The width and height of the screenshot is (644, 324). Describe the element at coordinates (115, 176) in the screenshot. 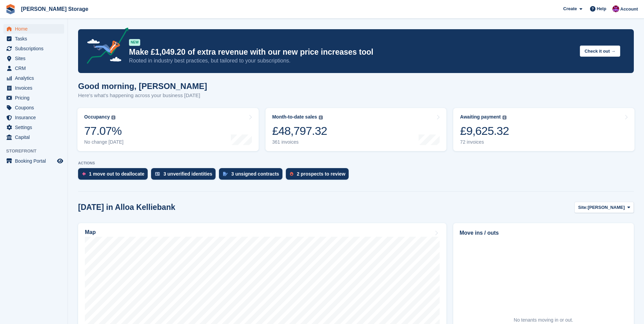

I see `a: 1 move out to deallocate` at that location.